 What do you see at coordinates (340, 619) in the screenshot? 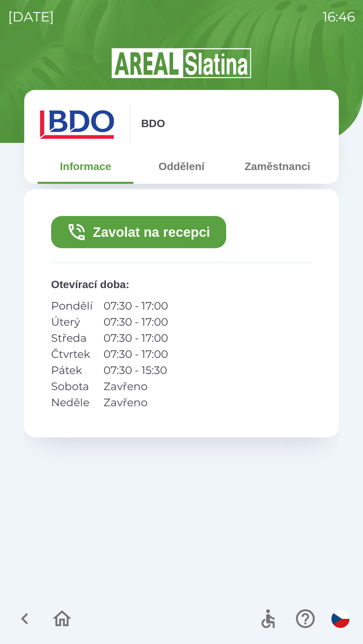
I see `img: cs flag` at bounding box center [340, 619].